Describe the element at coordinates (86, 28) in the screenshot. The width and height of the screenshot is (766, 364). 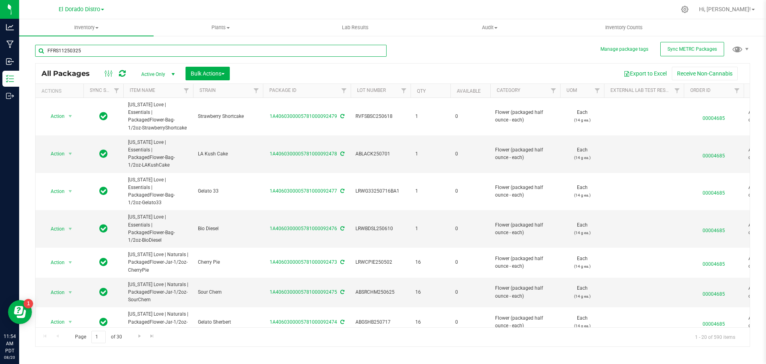
I see `a: Inventory` at that location.